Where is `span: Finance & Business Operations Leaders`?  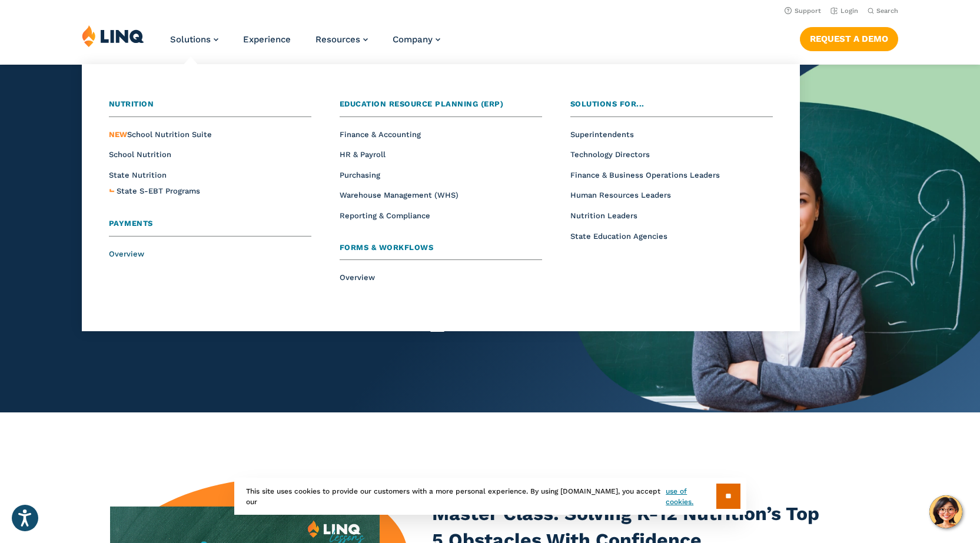 span: Finance & Business Operations Leaders is located at coordinates (645, 175).